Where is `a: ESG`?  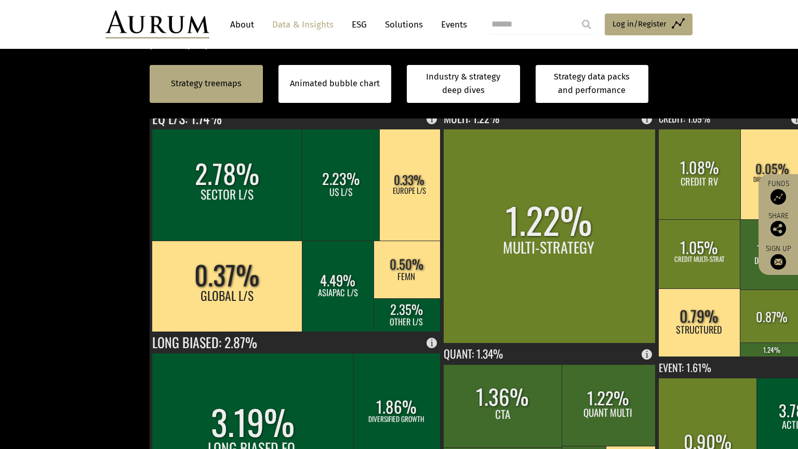 a: ESG is located at coordinates (359, 24).